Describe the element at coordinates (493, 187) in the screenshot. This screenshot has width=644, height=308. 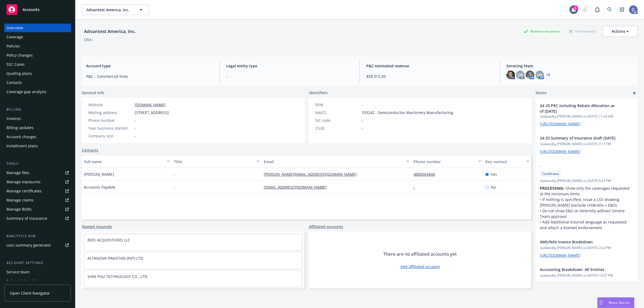
I see `span: No` at that location.